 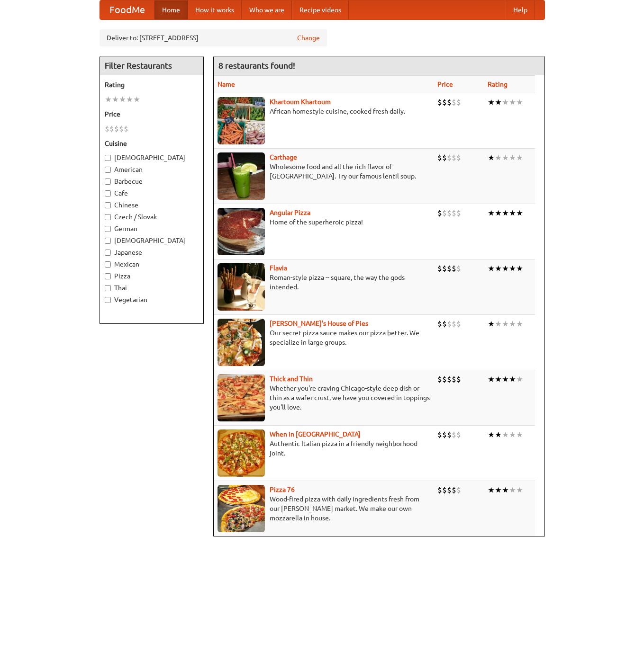 What do you see at coordinates (290, 212) in the screenshot?
I see `b: Angular Pizza` at bounding box center [290, 212].